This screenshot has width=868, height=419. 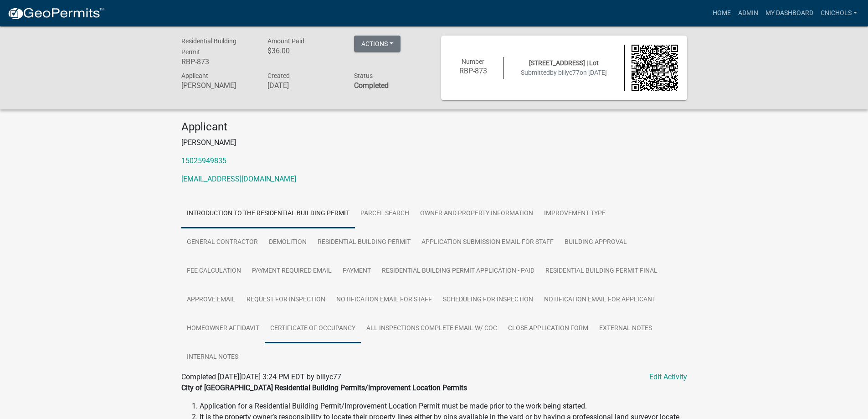 I want to click on a: My Dashboard, so click(x=789, y=13).